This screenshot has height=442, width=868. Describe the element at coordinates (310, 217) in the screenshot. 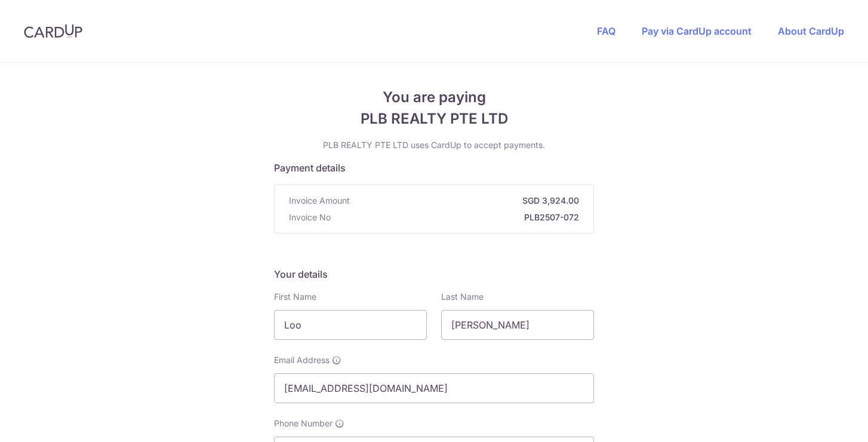

I see `span: Invoice No` at that location.